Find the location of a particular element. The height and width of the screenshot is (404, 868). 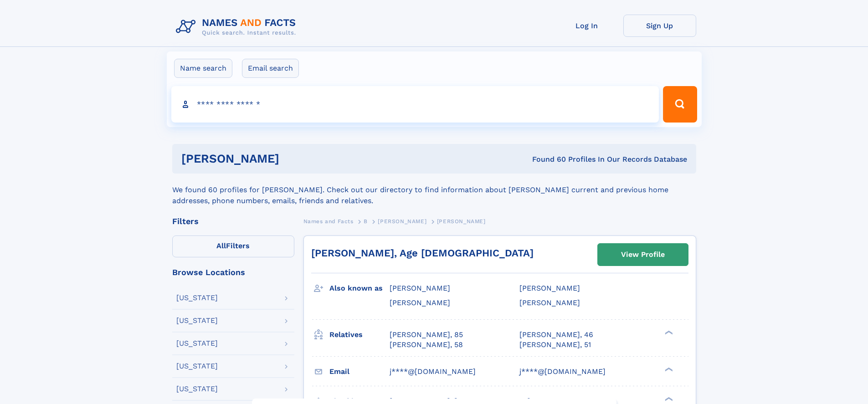

a: Names and Facts is located at coordinates (328, 221).